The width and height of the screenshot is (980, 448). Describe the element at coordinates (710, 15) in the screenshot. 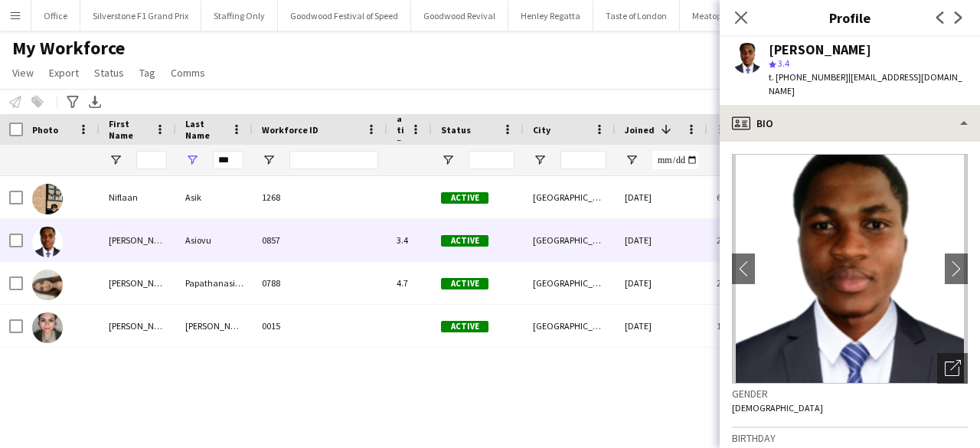

I see `button: Meatopia` at that location.